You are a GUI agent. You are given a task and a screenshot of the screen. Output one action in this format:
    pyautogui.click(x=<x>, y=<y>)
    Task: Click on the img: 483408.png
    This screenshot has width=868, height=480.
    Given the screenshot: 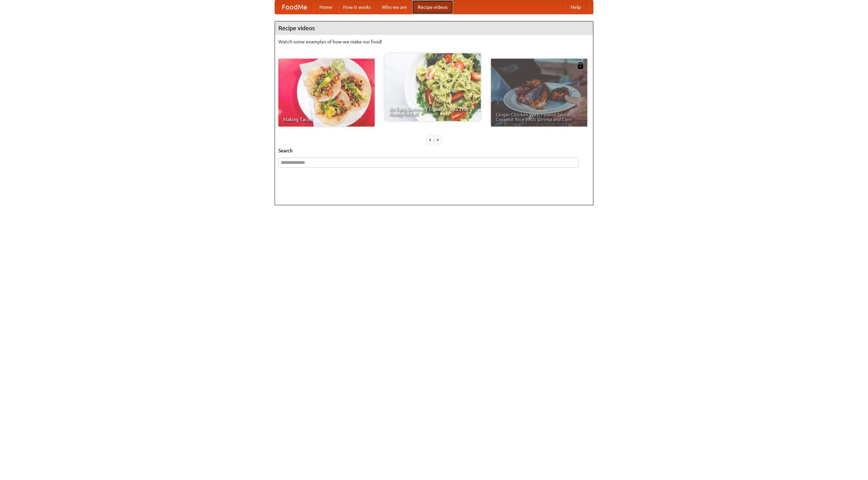 What is the action you would take?
    pyautogui.click(x=581, y=65)
    